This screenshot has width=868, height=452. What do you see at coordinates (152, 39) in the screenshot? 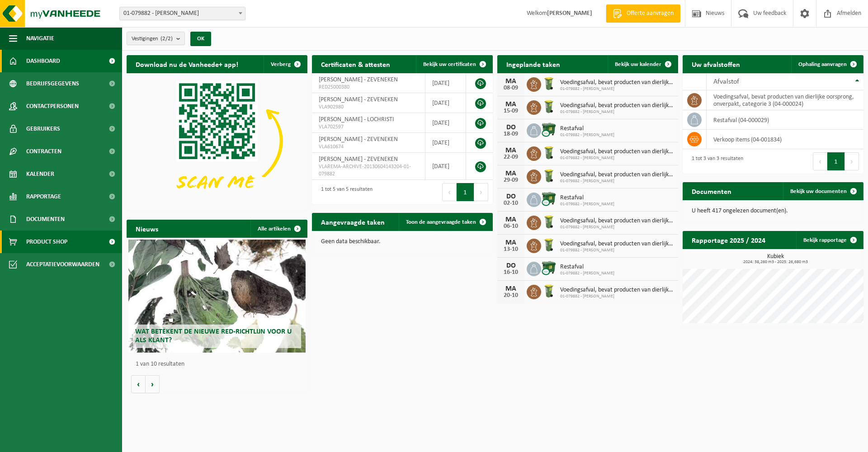
I see `span: Vestigingen` at bounding box center [152, 39].